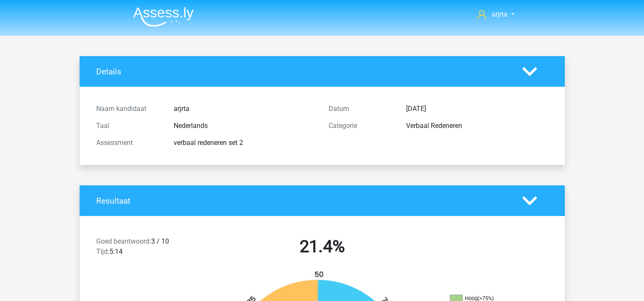  What do you see at coordinates (303, 200) in the screenshot?
I see `h4: Resultaat` at bounding box center [303, 200].